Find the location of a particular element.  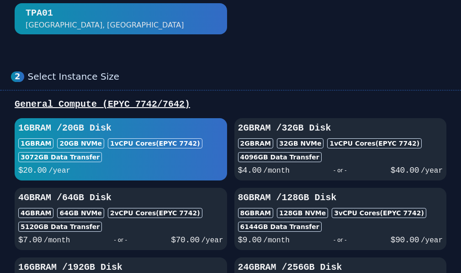

div: General Compute (EPYC 7742/7642) is located at coordinates (230, 104).